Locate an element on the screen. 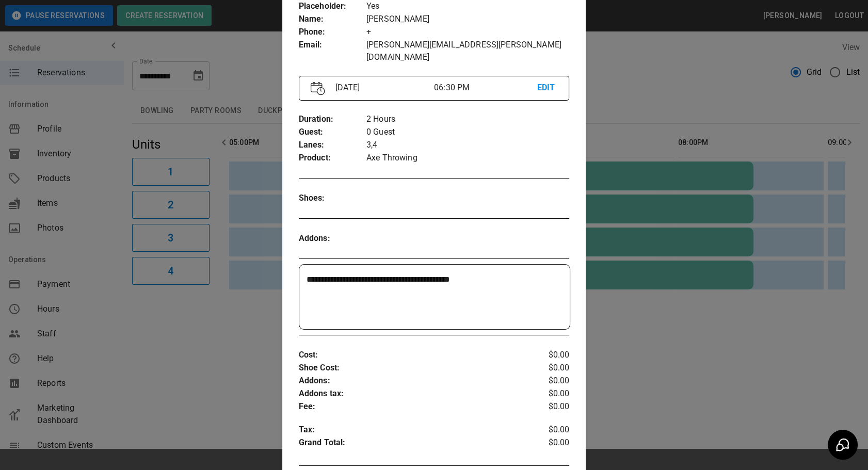 The height and width of the screenshot is (470, 868). p: 0 Guest is located at coordinates (468, 132).